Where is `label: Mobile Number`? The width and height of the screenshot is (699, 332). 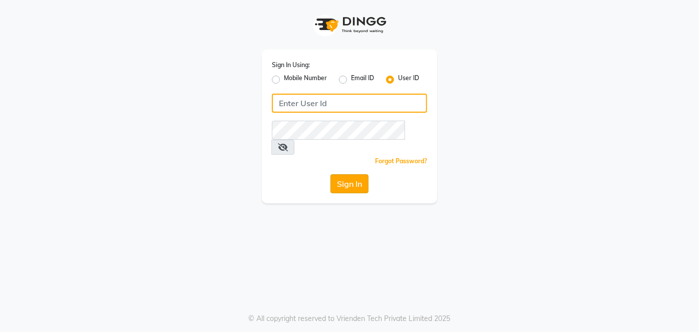 label: Mobile Number is located at coordinates (305, 80).